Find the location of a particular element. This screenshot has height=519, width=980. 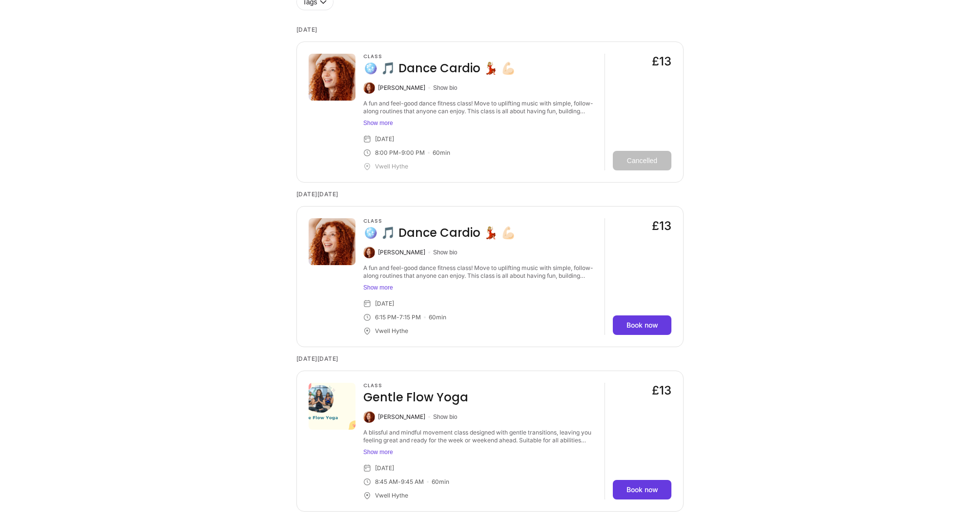

button: Cancelled is located at coordinates (642, 161).